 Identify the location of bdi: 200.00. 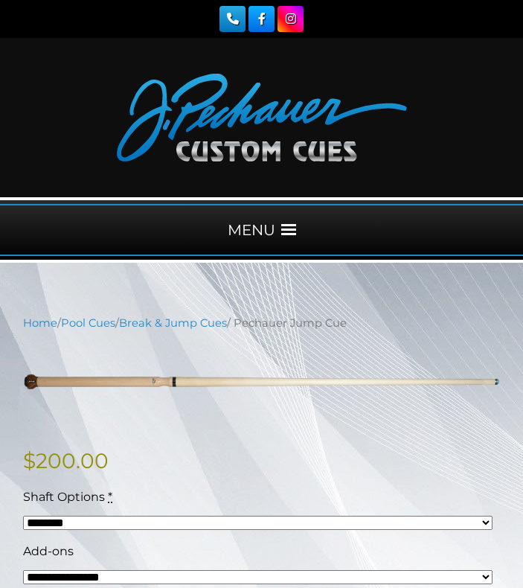
(65, 460).